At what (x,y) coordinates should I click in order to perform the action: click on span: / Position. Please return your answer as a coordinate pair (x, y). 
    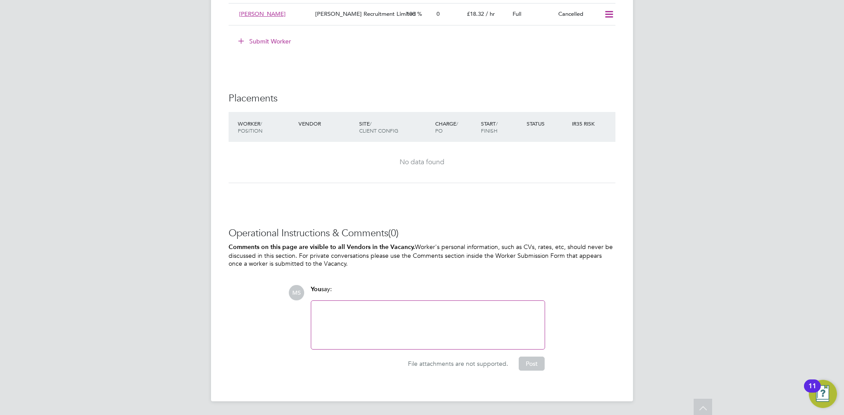
    Looking at the image, I should click on (250, 127).